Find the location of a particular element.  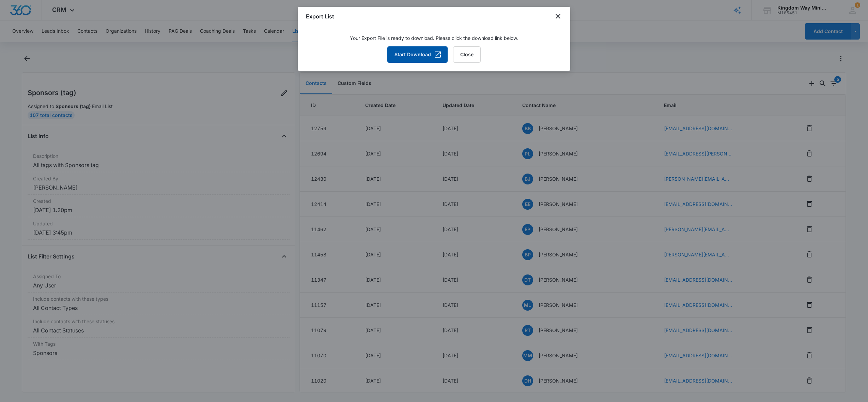

button: Close is located at coordinates (467, 55).